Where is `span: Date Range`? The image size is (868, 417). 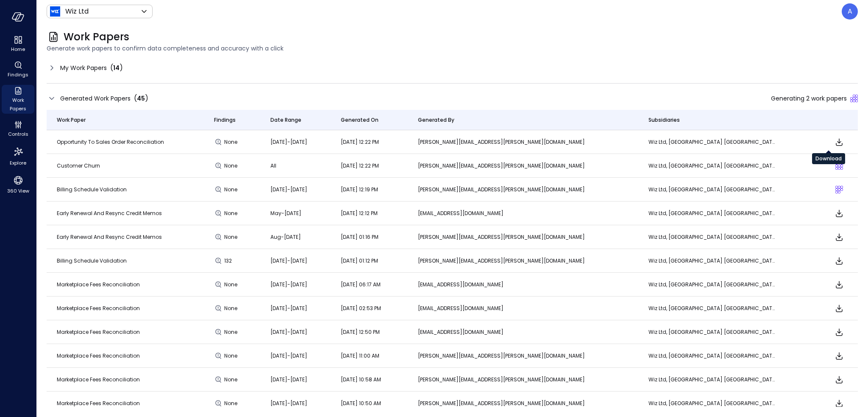 span: Date Range is located at coordinates (286, 120).